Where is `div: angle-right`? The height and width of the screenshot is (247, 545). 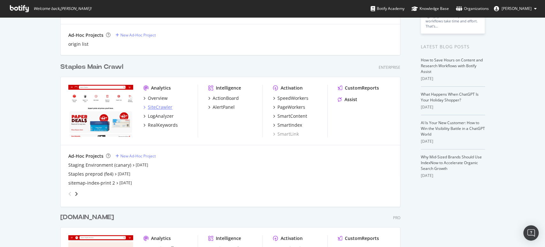 div: angle-right is located at coordinates (76, 194).